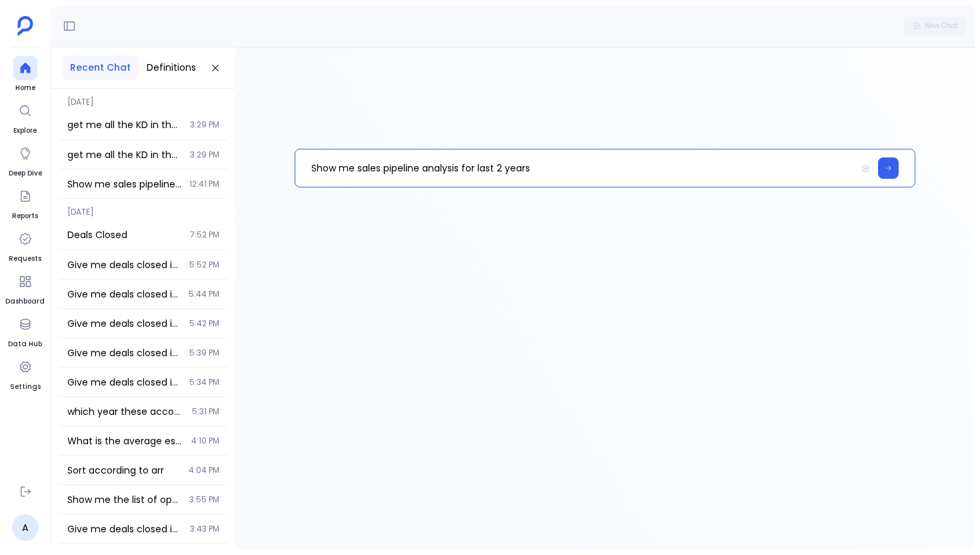 This screenshot has height=555, width=980. I want to click on a: Reports, so click(24, 203).